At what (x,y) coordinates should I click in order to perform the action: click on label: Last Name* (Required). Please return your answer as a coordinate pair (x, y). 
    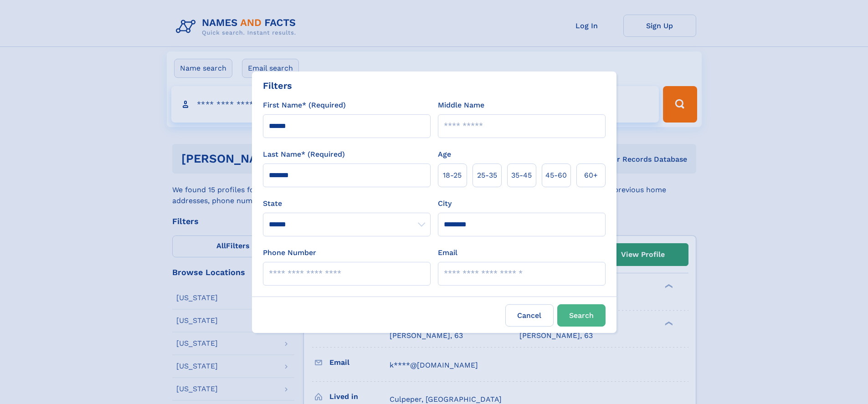
    Looking at the image, I should click on (304, 155).